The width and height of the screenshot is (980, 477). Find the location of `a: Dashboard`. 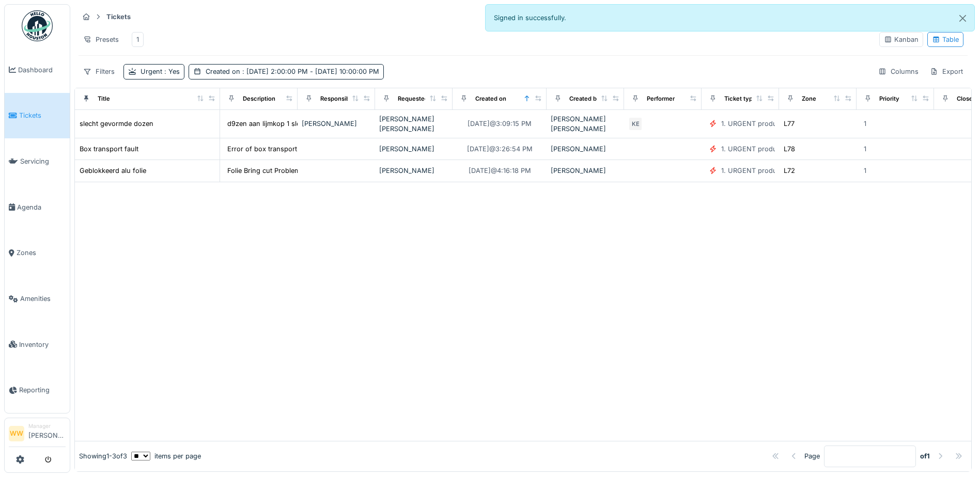

a: Dashboard is located at coordinates (37, 70).